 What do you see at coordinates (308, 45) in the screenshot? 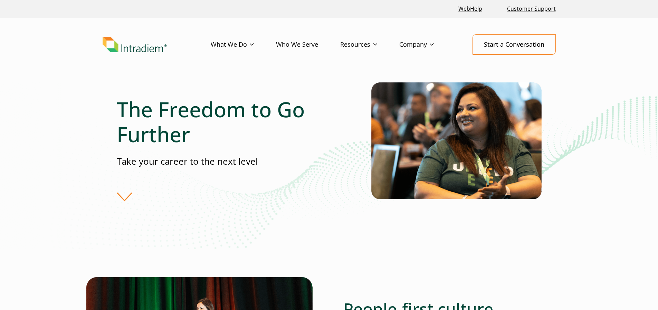
I see `a: Who We Serve` at bounding box center [308, 45].